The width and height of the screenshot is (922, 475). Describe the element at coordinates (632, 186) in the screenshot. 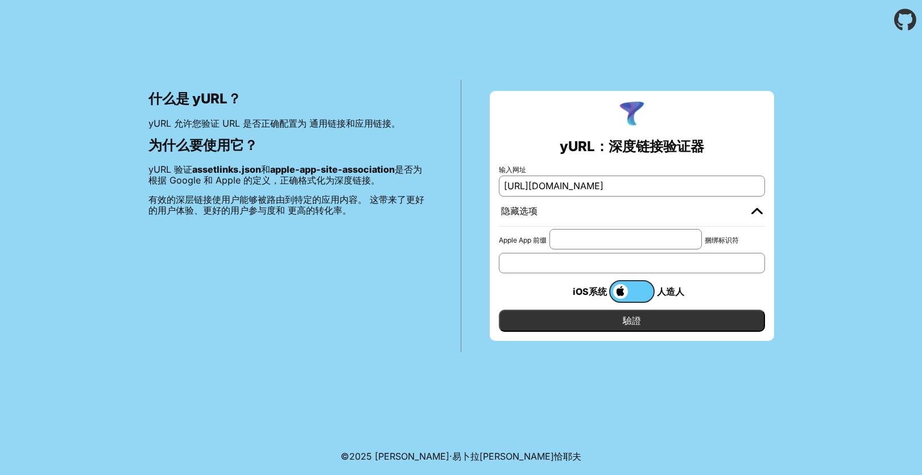

I see `input: 例如 https://app.chayev.com/xyx` at that location.